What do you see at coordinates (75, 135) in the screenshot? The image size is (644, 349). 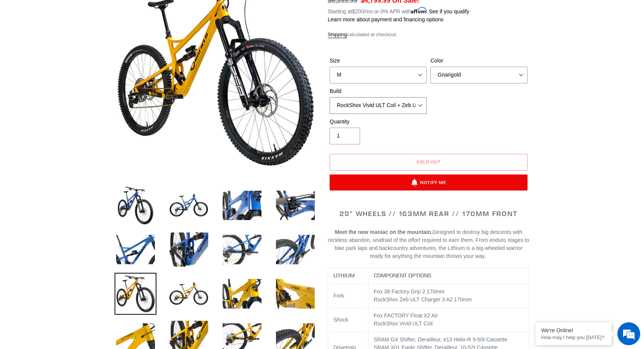 I see `span: We're online!` at bounding box center [75, 135].